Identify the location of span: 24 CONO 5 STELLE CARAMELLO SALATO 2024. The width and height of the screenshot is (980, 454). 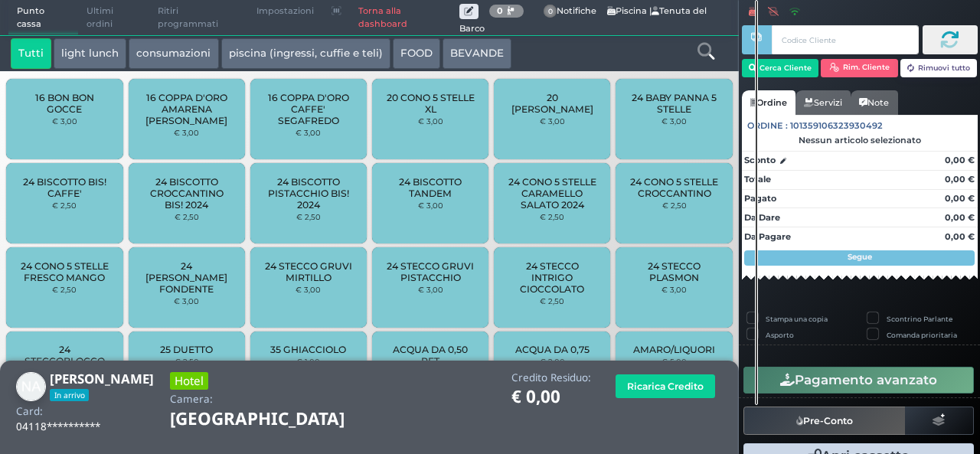
(552, 193).